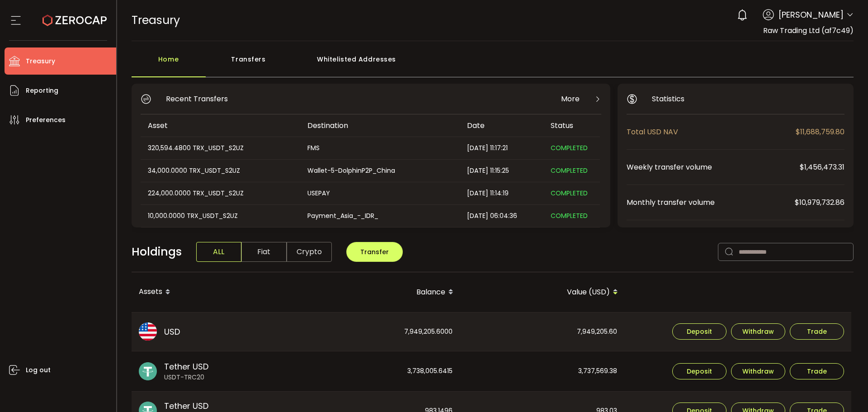 This screenshot has height=412, width=868. Describe the element at coordinates (820, 203) in the screenshot. I see `span: $10,979,732.86` at that location.